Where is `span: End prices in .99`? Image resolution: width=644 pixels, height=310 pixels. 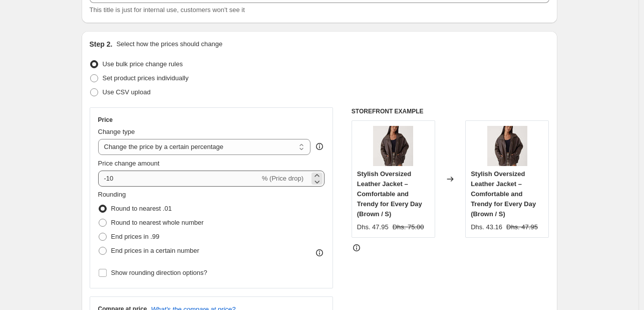 span: End prices in .99 is located at coordinates (135, 236).